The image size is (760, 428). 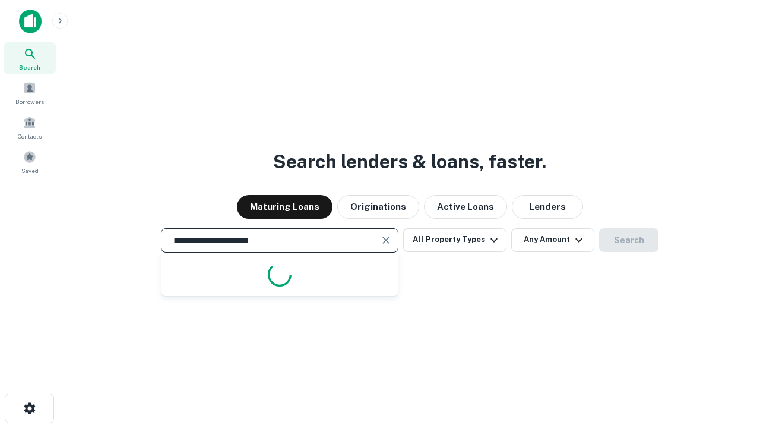 What do you see at coordinates (548, 207) in the screenshot?
I see `button: Lenders` at bounding box center [548, 207].